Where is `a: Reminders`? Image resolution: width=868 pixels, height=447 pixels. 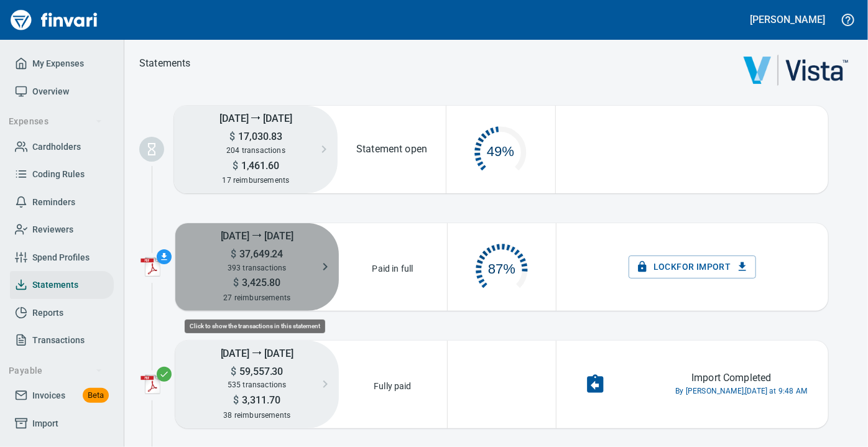
a: Reminders is located at coordinates (61, 202).